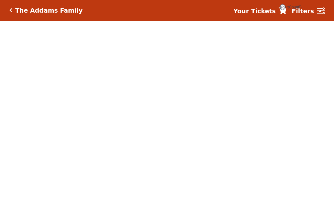 The width and height of the screenshot is (334, 222). What do you see at coordinates (11, 10) in the screenshot?
I see `a: Click here to go back to filters` at bounding box center [11, 10].